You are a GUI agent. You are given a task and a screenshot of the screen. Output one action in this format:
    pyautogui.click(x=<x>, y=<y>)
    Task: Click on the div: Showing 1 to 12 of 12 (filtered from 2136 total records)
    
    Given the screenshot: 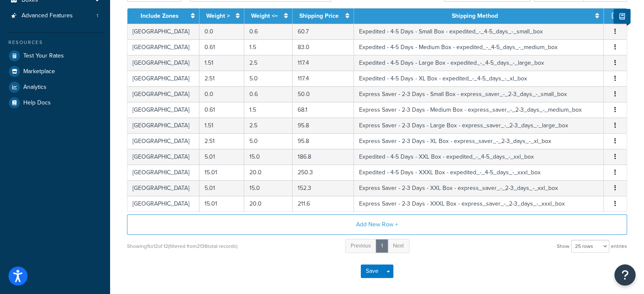 What is the action you would take?
    pyautogui.click(x=182, y=246)
    